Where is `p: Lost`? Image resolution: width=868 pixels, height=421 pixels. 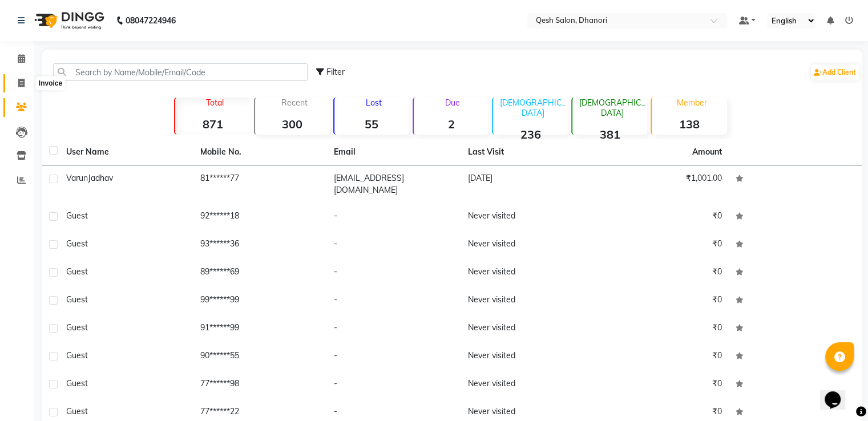 p: Lost is located at coordinates (373, 102).